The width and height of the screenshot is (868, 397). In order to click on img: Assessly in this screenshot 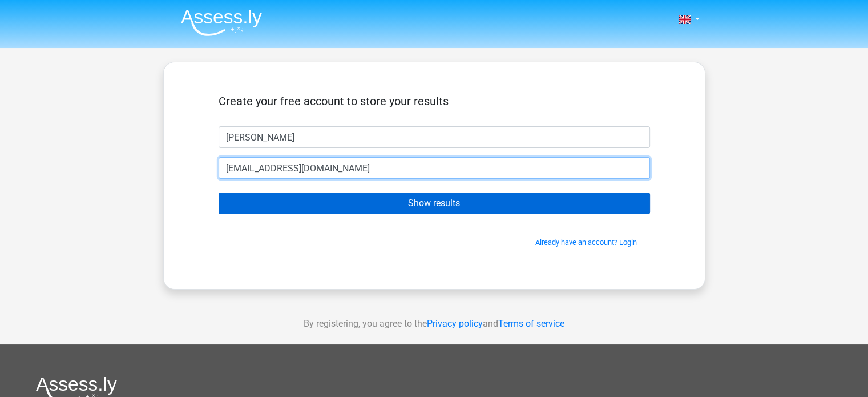, I will do `click(222, 22)`.